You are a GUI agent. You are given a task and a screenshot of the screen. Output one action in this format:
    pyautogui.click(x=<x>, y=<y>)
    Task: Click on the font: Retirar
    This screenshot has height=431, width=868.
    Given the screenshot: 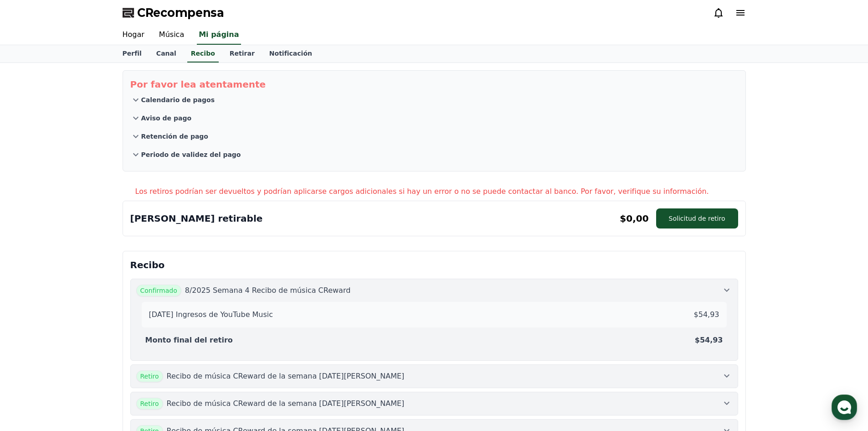 What is the action you would take?
    pyautogui.click(x=242, y=53)
    